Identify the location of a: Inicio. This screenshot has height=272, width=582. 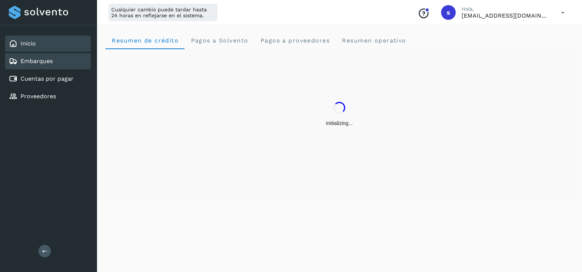
(28, 43).